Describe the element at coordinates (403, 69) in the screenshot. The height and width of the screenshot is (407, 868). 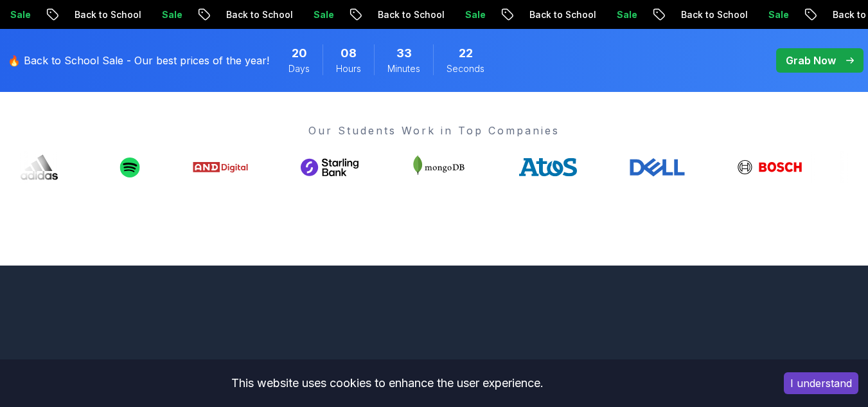
I see `span: Minutes` at that location.